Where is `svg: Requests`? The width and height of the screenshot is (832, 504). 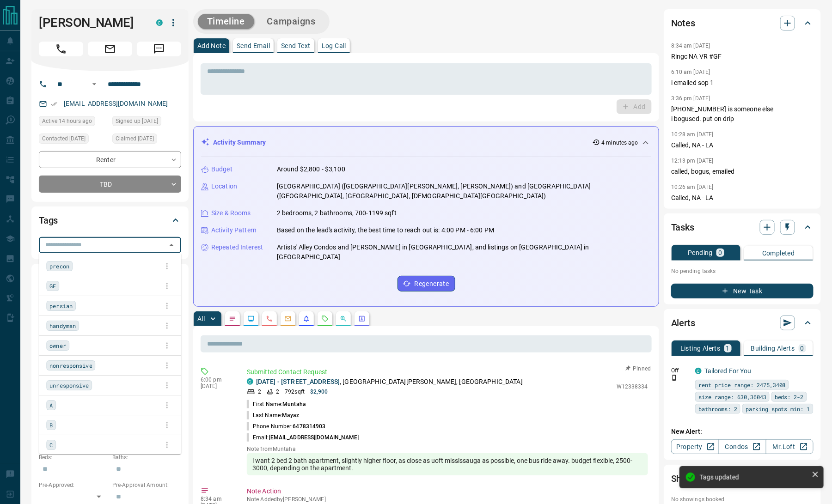 svg: Requests is located at coordinates (325, 319).